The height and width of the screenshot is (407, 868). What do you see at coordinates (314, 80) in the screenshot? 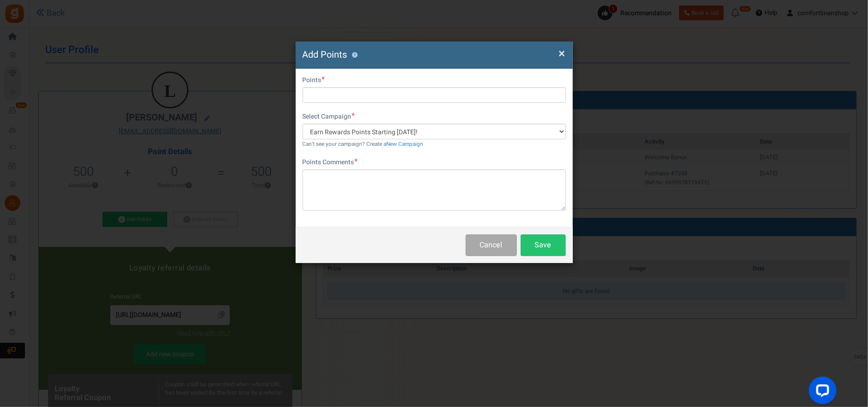
I see `label: Points` at bounding box center [314, 80].